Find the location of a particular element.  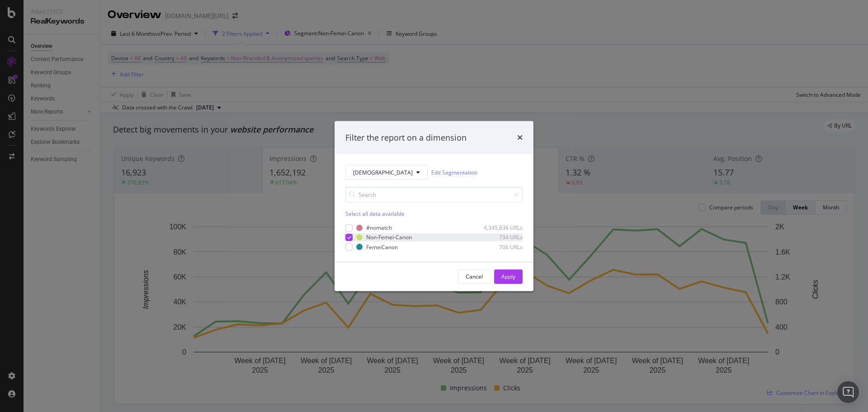

div: Select all data available is located at coordinates (434, 214).